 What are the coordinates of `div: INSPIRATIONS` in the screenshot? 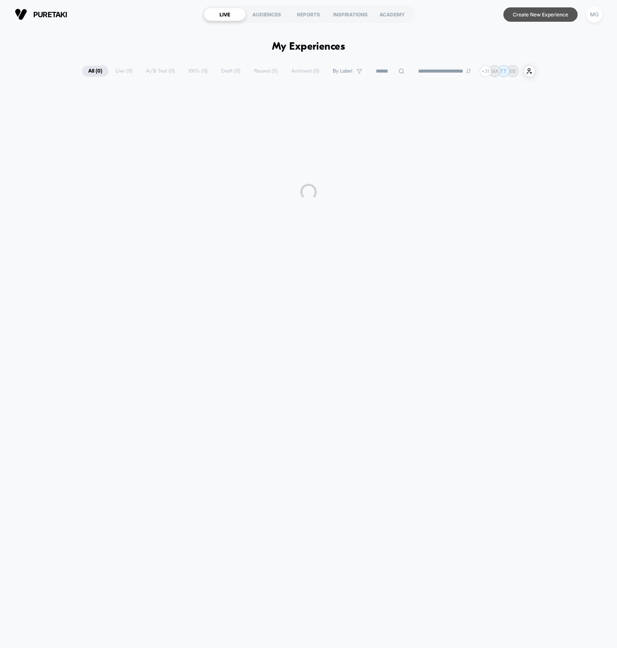 It's located at (350, 14).